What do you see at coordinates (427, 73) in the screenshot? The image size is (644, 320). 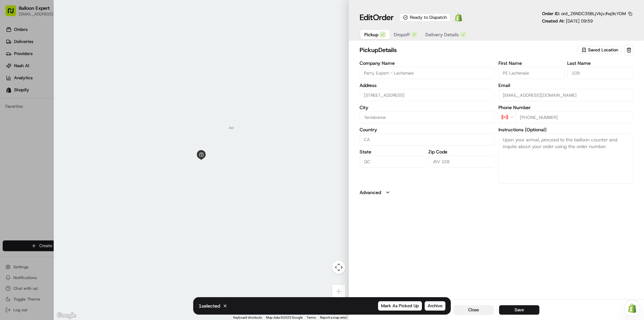 I see `input: Enter company name` at bounding box center [427, 73].